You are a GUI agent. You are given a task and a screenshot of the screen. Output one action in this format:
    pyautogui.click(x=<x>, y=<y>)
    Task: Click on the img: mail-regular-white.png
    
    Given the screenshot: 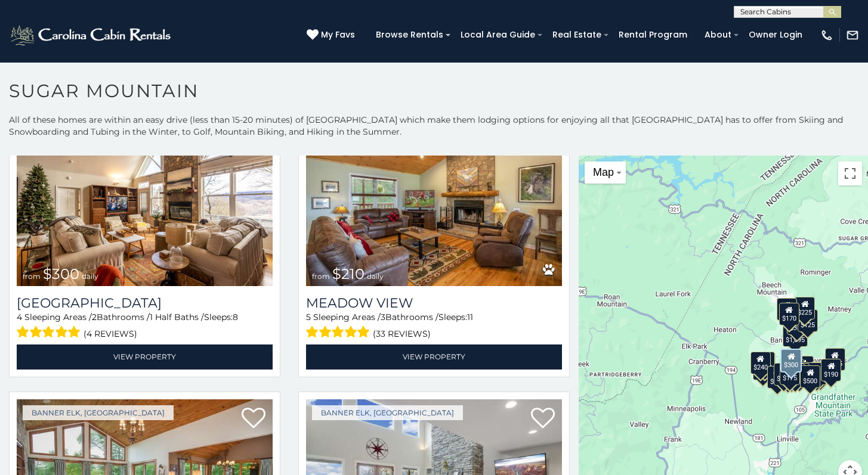 What is the action you would take?
    pyautogui.click(x=852, y=35)
    